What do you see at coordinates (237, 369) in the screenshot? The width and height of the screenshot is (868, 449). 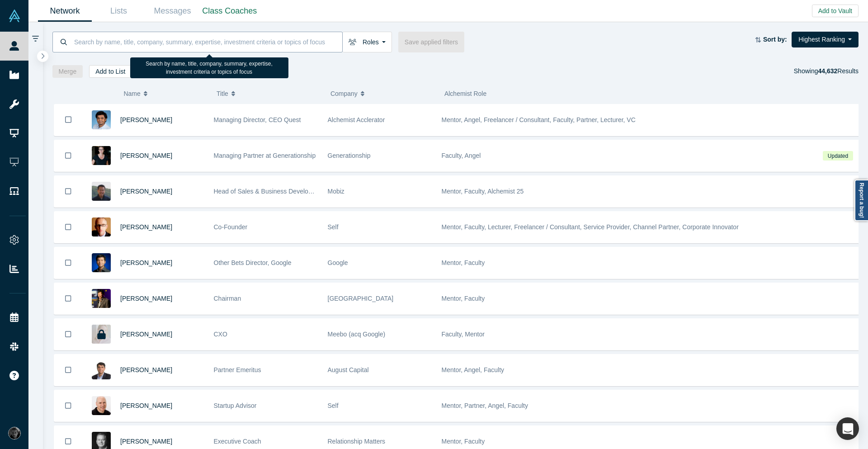 I see `span: Partner Emeritus` at bounding box center [237, 369].